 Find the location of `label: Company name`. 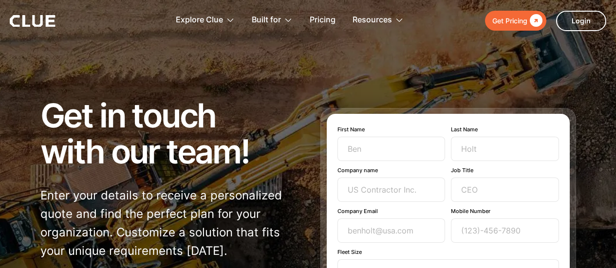

label: Company name is located at coordinates (391, 170).